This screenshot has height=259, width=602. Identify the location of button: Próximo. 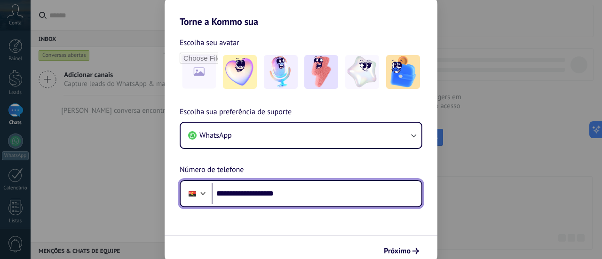
(401, 251).